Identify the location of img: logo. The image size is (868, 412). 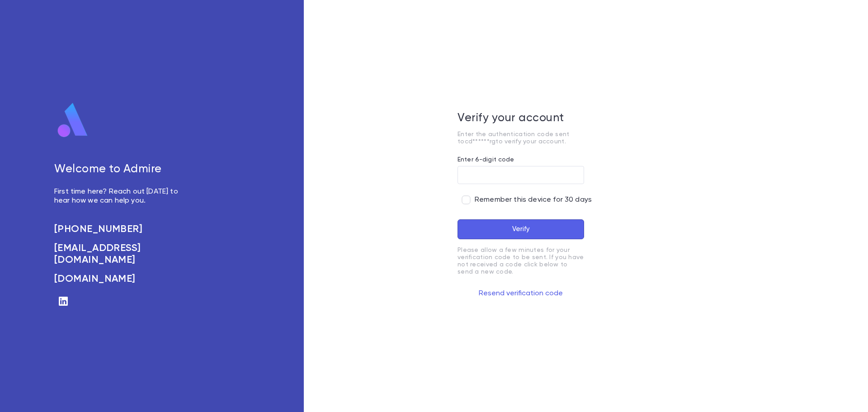
(73, 120).